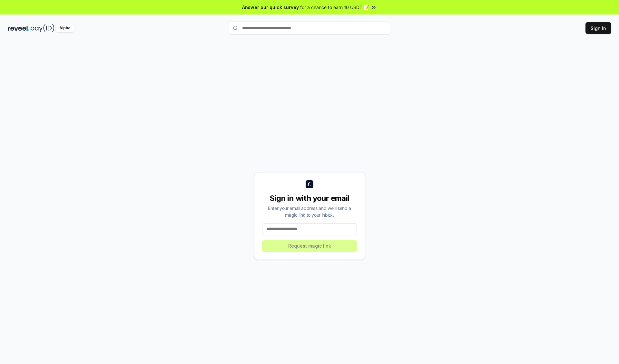  What do you see at coordinates (65, 28) in the screenshot?
I see `div: Alpha` at bounding box center [65, 28].